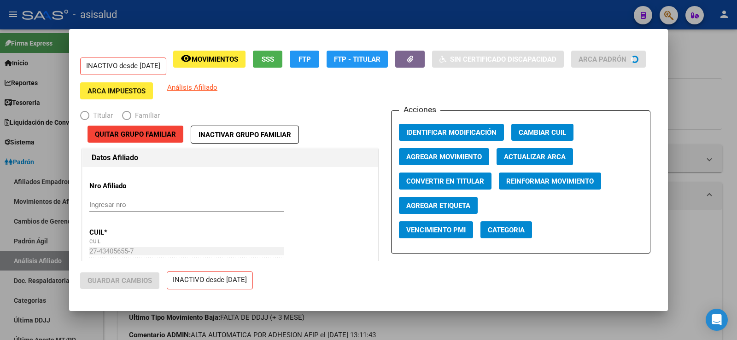  I want to click on button: ARCA Impuestos, so click(117, 91).